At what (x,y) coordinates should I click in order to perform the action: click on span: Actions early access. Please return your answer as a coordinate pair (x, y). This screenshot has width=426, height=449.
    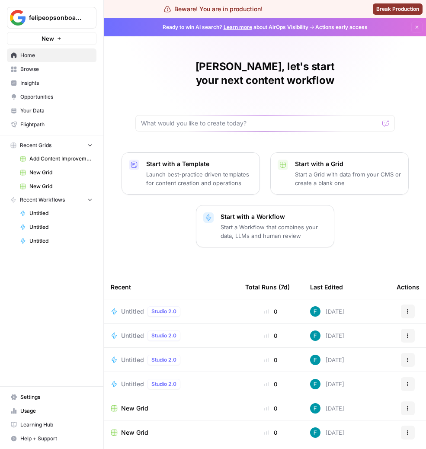
    Looking at the image, I should click on (341, 27).